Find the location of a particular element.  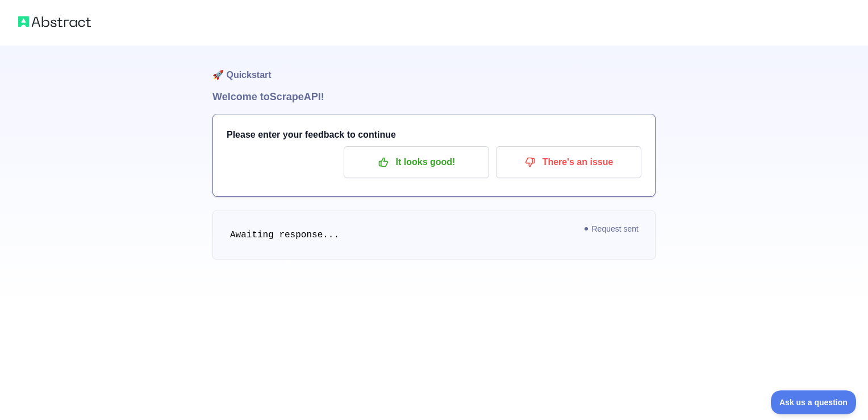

p: It looks good! is located at coordinates (416, 162).